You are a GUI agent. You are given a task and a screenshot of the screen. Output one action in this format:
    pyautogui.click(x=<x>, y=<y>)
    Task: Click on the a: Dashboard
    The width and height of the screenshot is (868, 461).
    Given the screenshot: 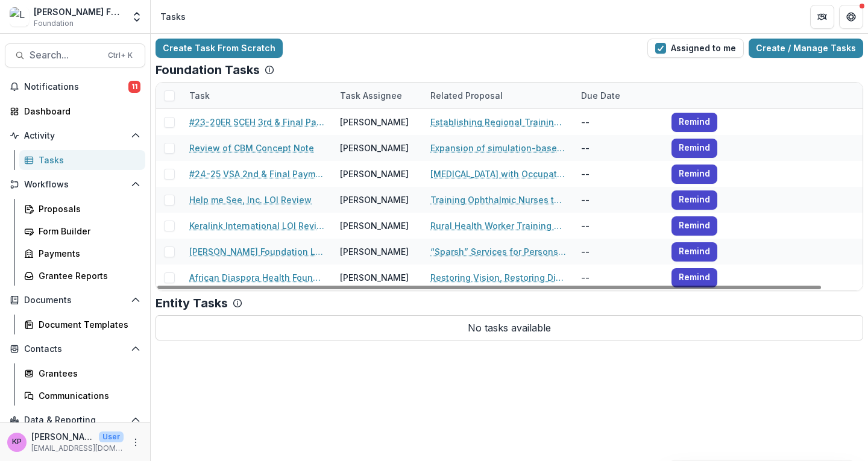 What is the action you would take?
    pyautogui.click(x=75, y=111)
    